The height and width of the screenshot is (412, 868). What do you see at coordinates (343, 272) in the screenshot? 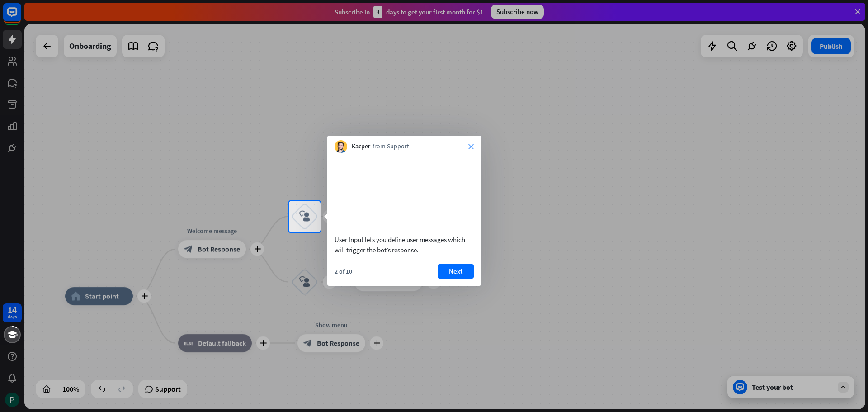
I see `div: 2 of 10` at bounding box center [343, 272].